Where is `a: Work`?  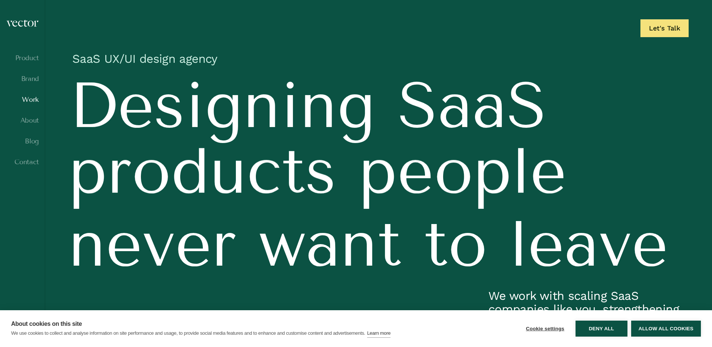 a: Work is located at coordinates (22, 99).